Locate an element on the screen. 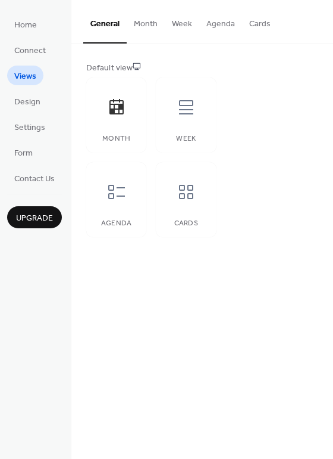 The height and width of the screenshot is (459, 333). span: Views is located at coordinates (25, 76).